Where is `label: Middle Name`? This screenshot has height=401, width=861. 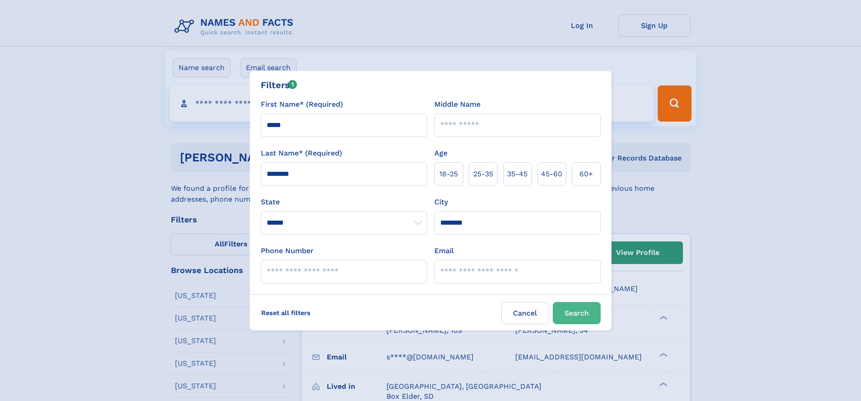
label: Middle Name is located at coordinates (457, 104).